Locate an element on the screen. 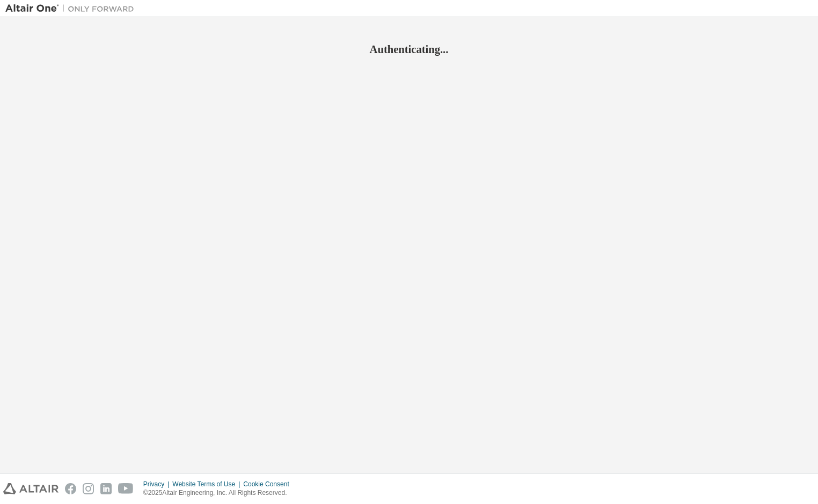 The width and height of the screenshot is (818, 504). p: © 2025 Altair Engineering, Inc. All Rights Reserved. is located at coordinates (220, 493).